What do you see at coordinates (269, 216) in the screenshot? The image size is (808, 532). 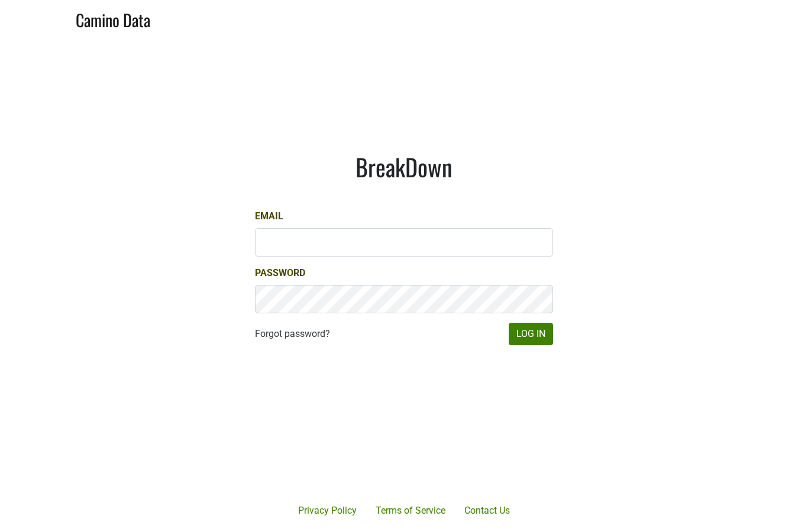 I see `label: Email` at bounding box center [269, 216].